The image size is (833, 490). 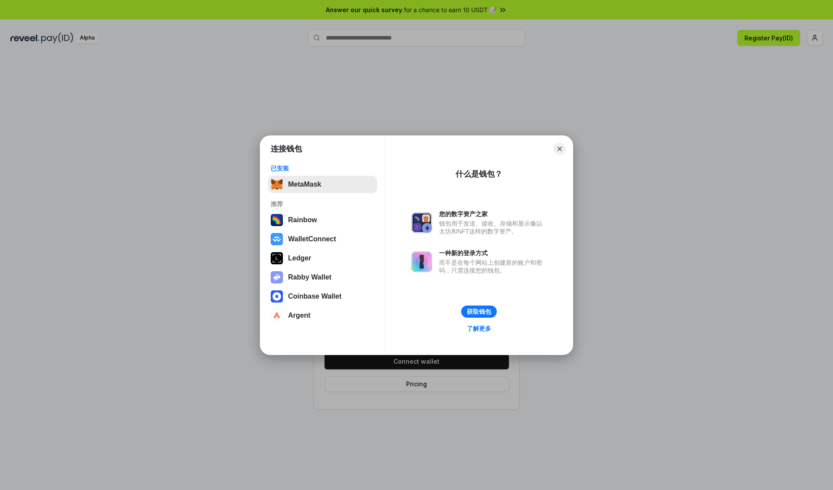 What do you see at coordinates (302, 220) in the screenshot?
I see `div: Rainbow` at bounding box center [302, 220].